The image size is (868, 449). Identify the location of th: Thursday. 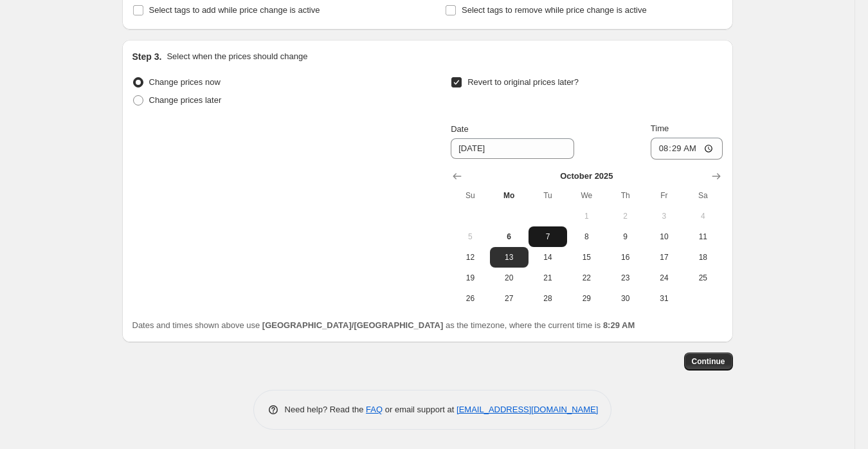
(625, 195).